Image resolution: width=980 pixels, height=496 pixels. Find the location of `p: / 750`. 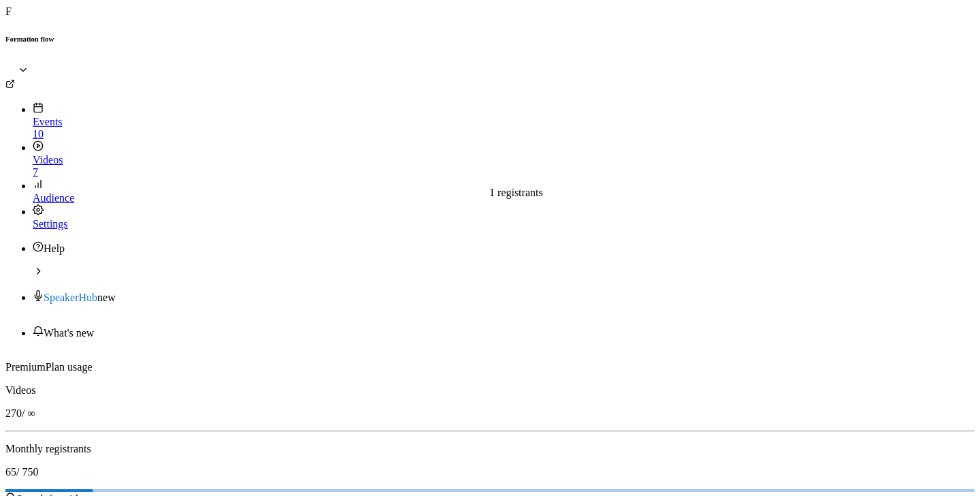

p: / 750 is located at coordinates (490, 472).